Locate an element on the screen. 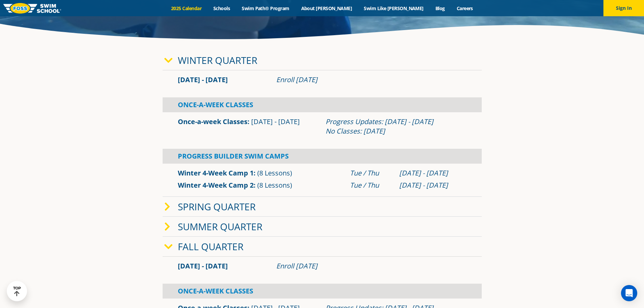  a: Careers is located at coordinates (464, 8).